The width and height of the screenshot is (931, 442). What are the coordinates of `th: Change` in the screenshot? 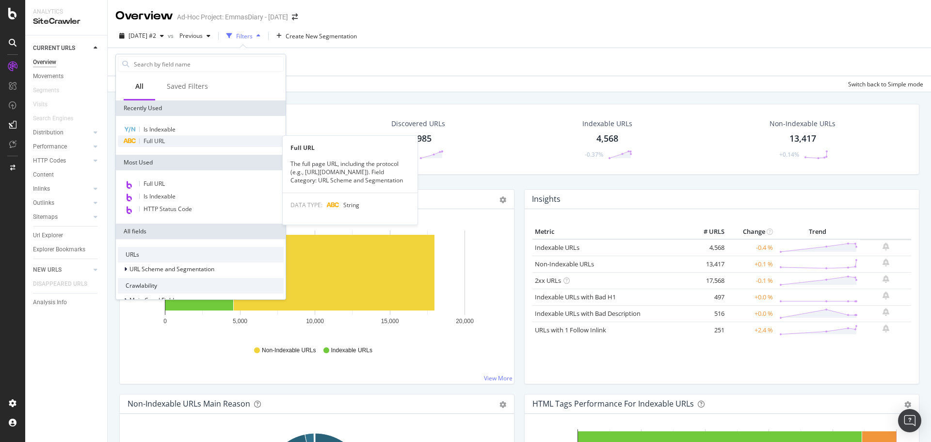 It's located at (751, 232).